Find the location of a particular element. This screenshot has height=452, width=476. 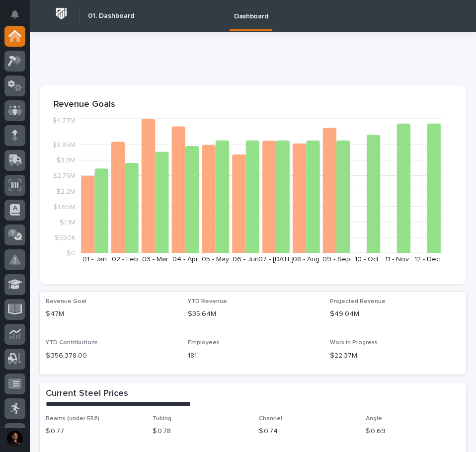

span: Angle is located at coordinates (374, 419).